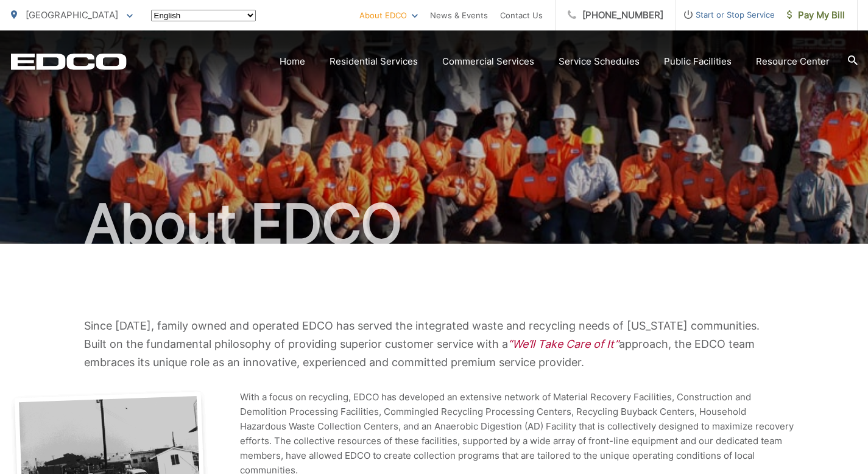  I want to click on a: Commercial Services, so click(488, 61).